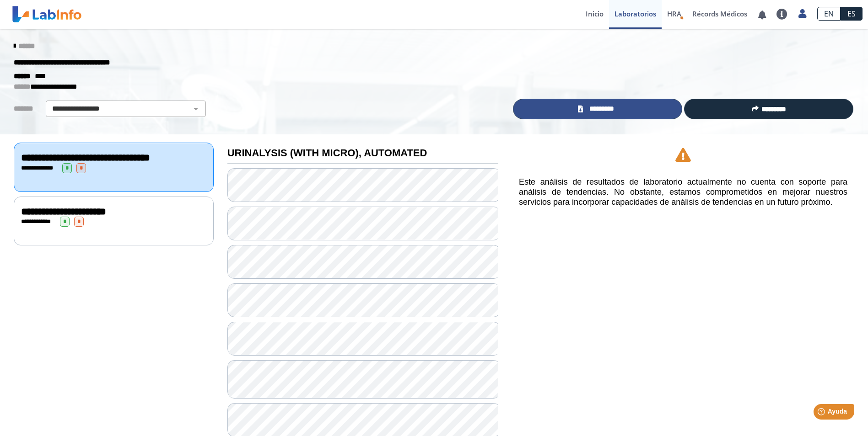 The width and height of the screenshot is (868, 436). Describe the element at coordinates (51, 11) in the screenshot. I see `span: Ayuda` at that location.